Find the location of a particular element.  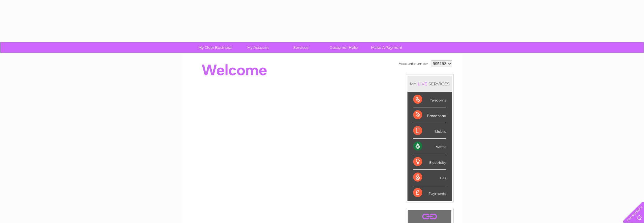

div: Gas is located at coordinates (430, 178).